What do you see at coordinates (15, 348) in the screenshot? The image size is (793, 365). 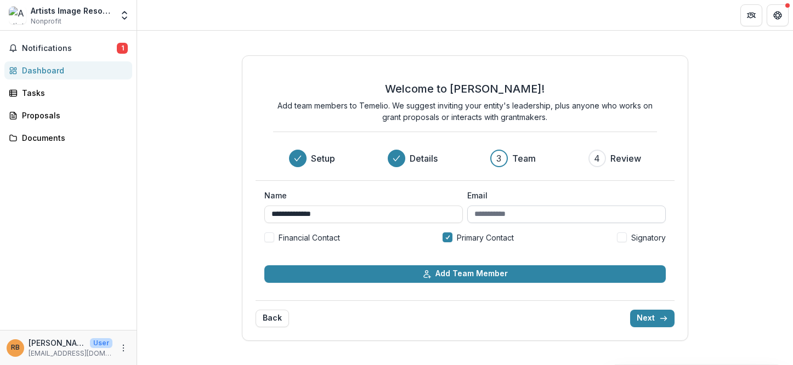 I see `div: Robert Beckman` at bounding box center [15, 348].